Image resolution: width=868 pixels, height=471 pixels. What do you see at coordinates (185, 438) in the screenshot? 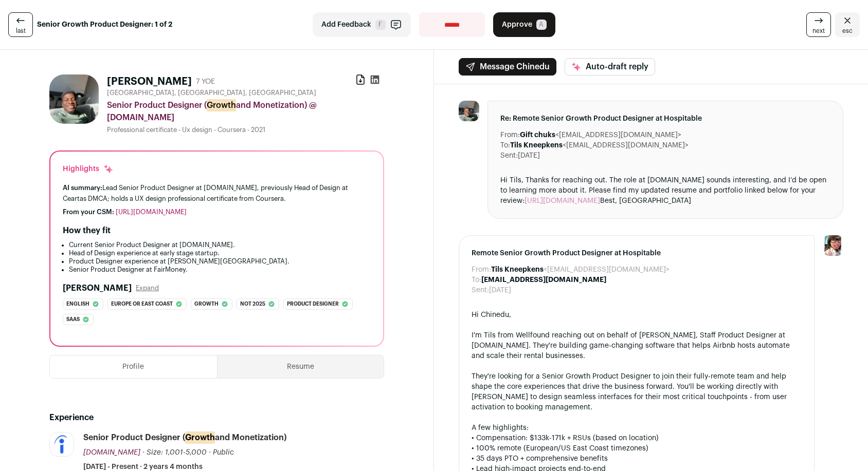
I see `div: Senior Product Designer ( and Monetization)` at bounding box center [185, 438].